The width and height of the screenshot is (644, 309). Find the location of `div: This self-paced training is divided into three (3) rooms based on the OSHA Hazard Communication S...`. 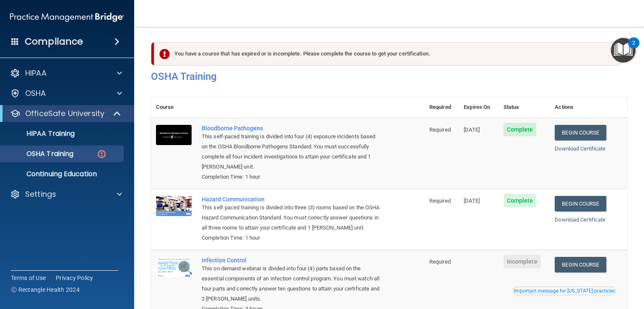

div: This self-paced training is divided into three (3) rooms based on the OSHA Hazard Communication S... is located at coordinates (292, 217).